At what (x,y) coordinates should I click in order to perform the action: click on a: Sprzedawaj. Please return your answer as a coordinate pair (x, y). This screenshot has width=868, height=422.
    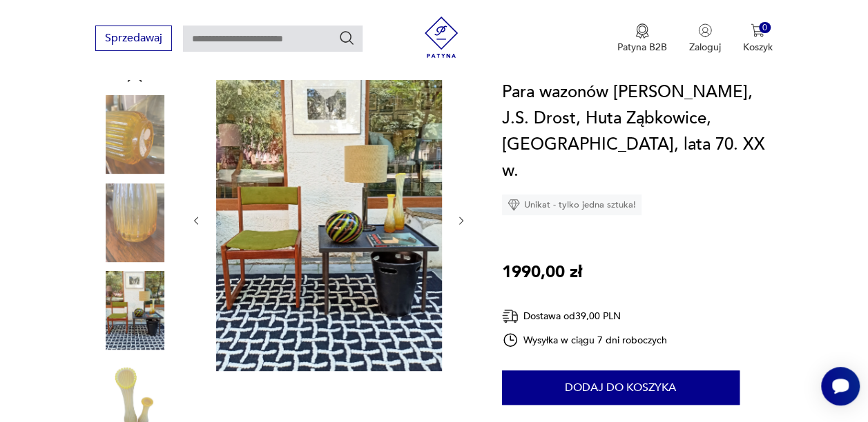
    Looking at the image, I should click on (133, 40).